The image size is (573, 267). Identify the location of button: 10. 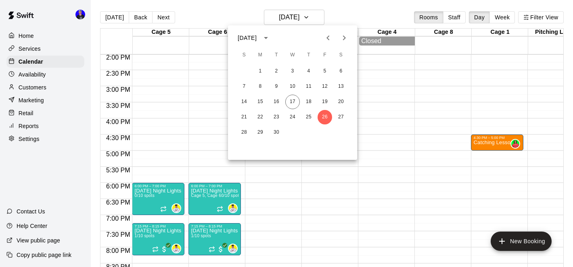
(292, 87).